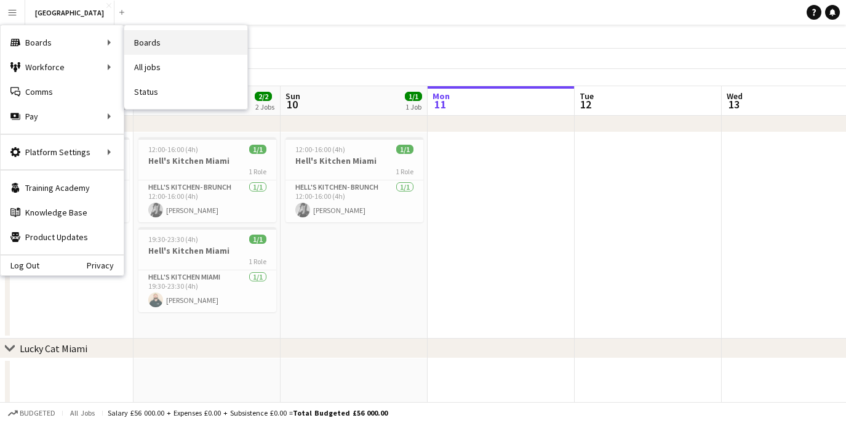  What do you see at coordinates (340, 412) in the screenshot?
I see `span: Total Budgeted £56 000.00` at bounding box center [340, 412].